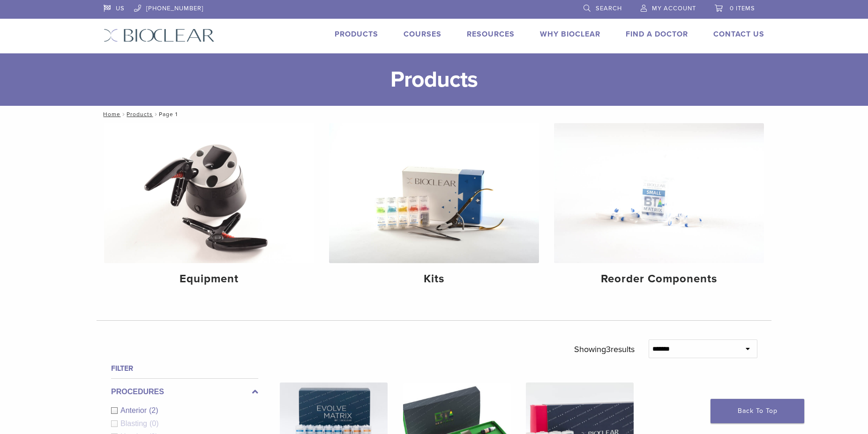 The width and height of the screenshot is (868, 434). I want to click on a: Resources, so click(491, 34).